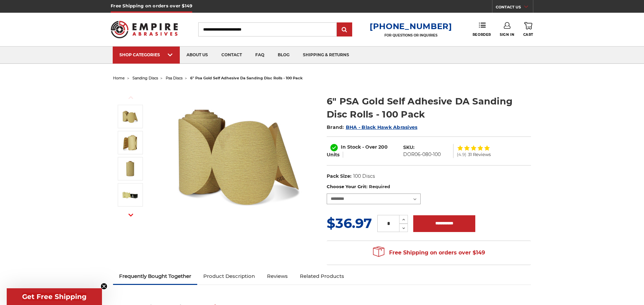 The height and width of the screenshot is (305, 644). I want to click on span: 200, so click(383, 147).